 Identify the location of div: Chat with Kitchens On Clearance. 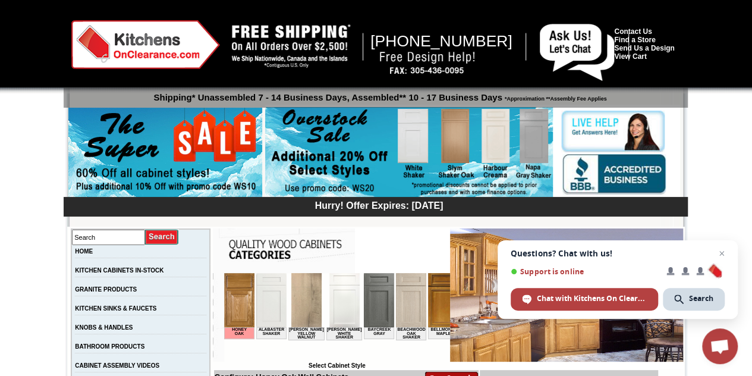
(584, 299).